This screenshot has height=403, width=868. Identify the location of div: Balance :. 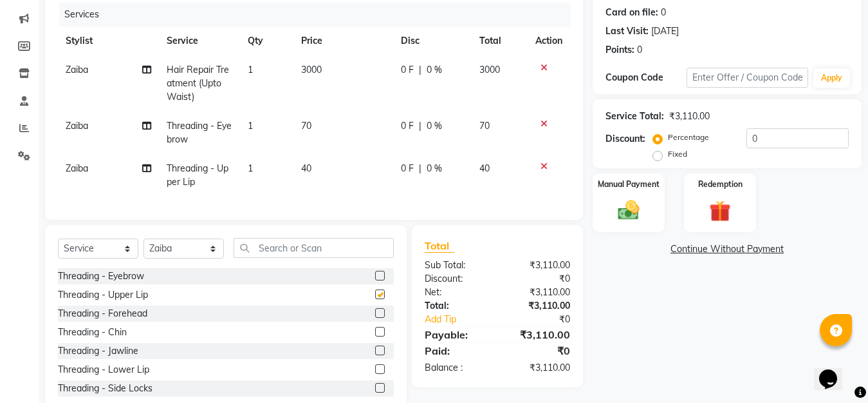
(457, 367).